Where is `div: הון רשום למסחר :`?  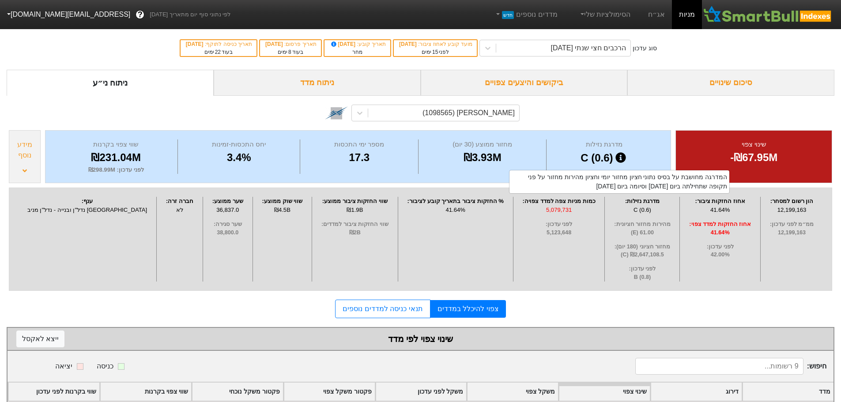 div: הון רשום למסחר : is located at coordinates (791, 201).